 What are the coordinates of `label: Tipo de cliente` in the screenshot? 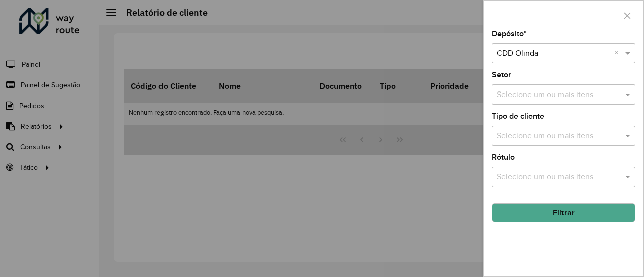 It's located at (517, 116).